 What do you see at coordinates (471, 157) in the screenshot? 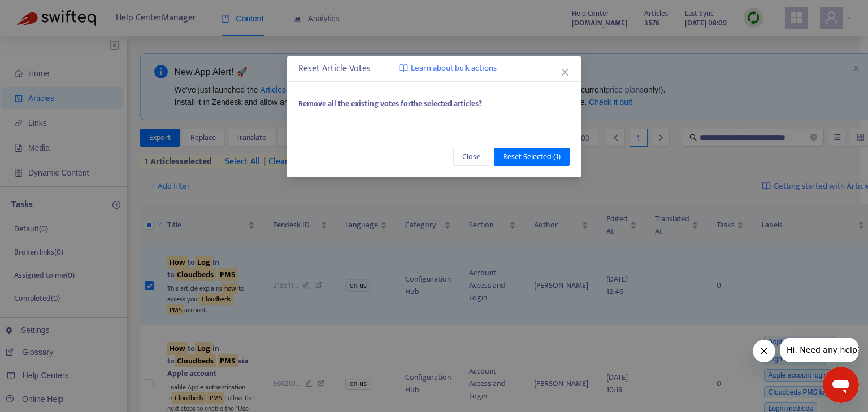
I see `span: Close` at bounding box center [471, 157].